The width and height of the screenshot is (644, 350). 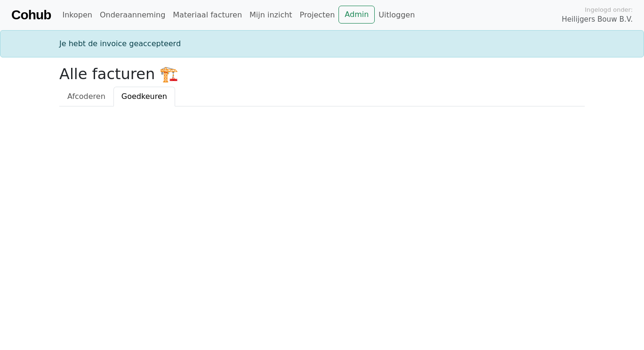 I want to click on h2: Alle facturen 🏗️, so click(x=322, y=74).